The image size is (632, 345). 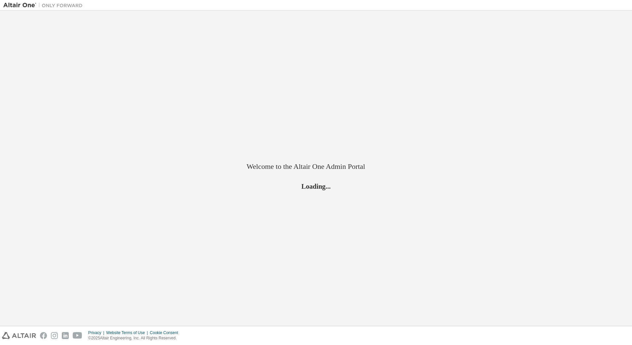 What do you see at coordinates (316, 167) in the screenshot?
I see `h2: Welcome to the Altair One Admin Portal` at bounding box center [316, 167].